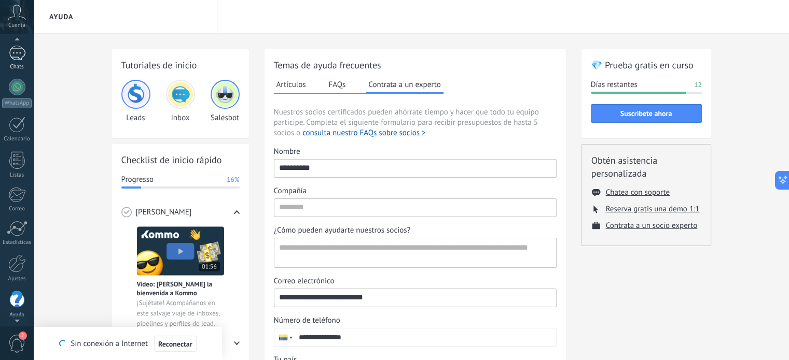 The width and height of the screenshot is (789, 360). Describe the element at coordinates (415, 168) in the screenshot. I see `input: Nombre` at that location.